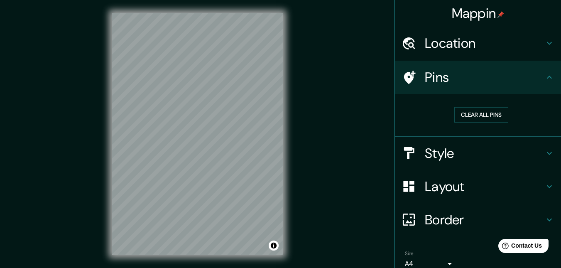 Image resolution: width=561 pixels, height=268 pixels. I want to click on img: pin-icon.png, so click(500, 15).